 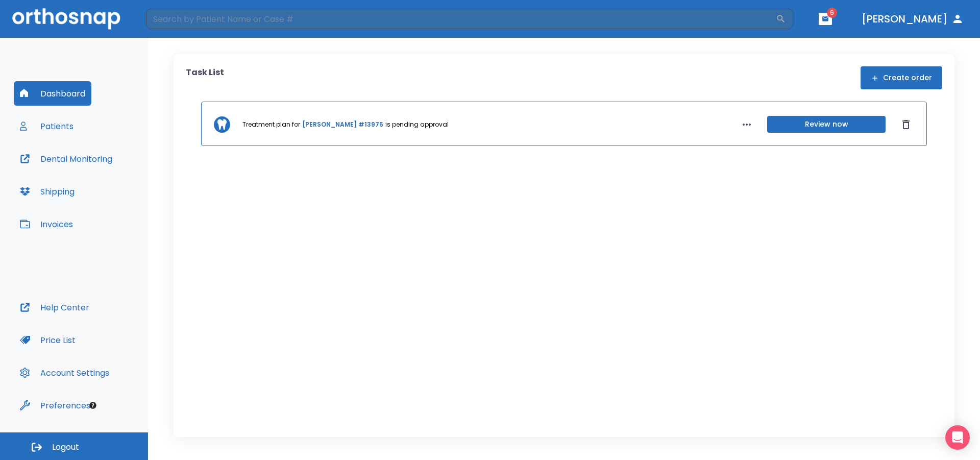 What do you see at coordinates (827, 125) in the screenshot?
I see `button: Review now` at bounding box center [827, 125].